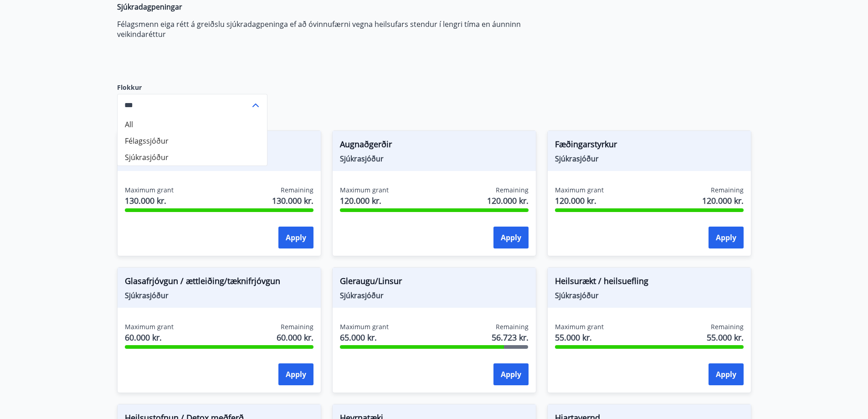  I want to click on li: Félagssjóður, so click(192, 141).